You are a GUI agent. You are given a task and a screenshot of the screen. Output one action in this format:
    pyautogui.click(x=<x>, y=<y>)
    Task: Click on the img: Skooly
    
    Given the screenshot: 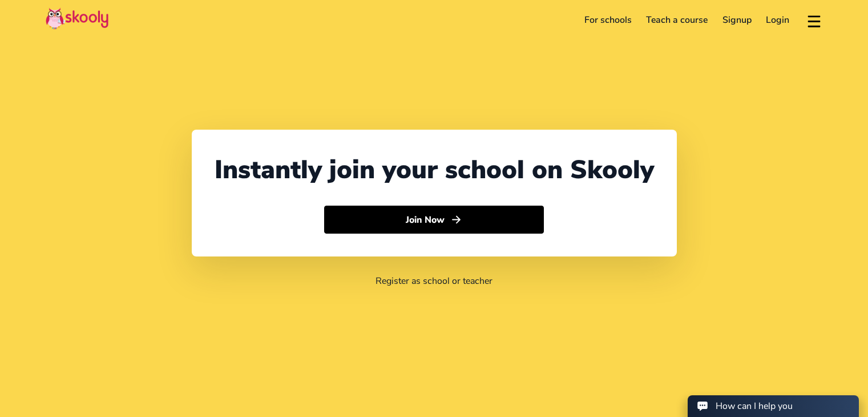 What is the action you would take?
    pyautogui.click(x=77, y=18)
    